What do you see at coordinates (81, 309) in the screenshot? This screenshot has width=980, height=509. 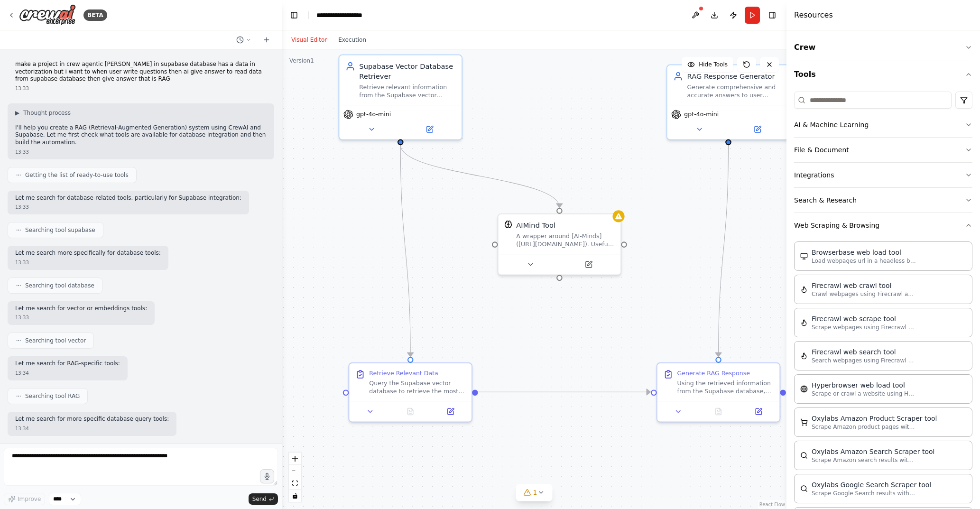 I see `p: Let me search for vector or embeddings tools:` at bounding box center [81, 309].